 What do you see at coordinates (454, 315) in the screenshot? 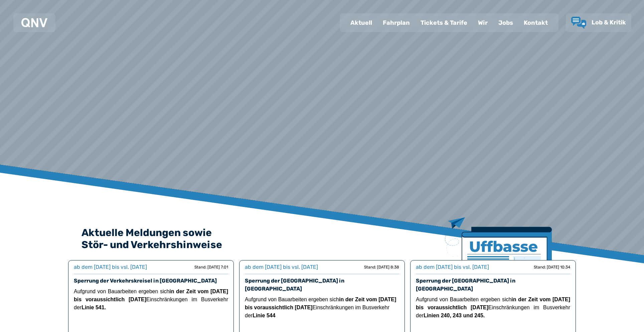
I see `strong: Linien 240, 243 und 245.` at bounding box center [454, 315].